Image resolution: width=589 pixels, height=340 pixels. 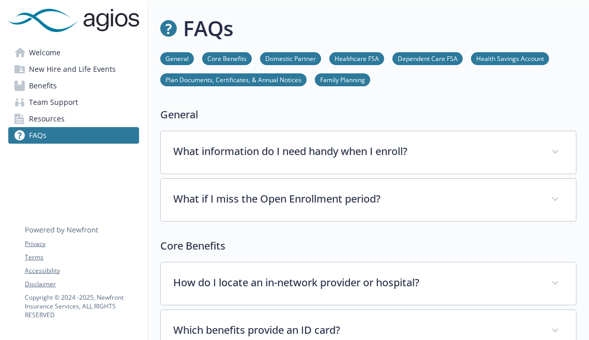 I want to click on a: Core Benefits, so click(x=227, y=58).